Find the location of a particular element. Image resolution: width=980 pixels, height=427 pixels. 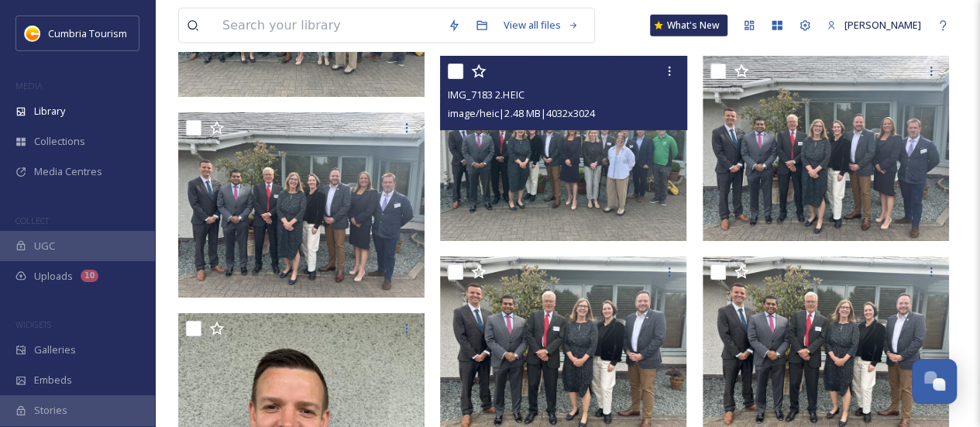

span: Embeds is located at coordinates (53, 380).